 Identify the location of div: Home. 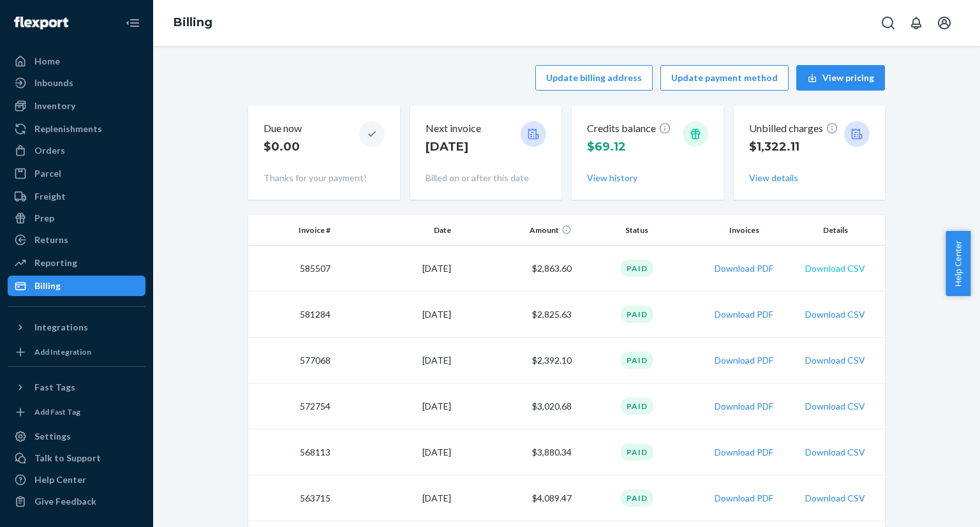
(47, 61).